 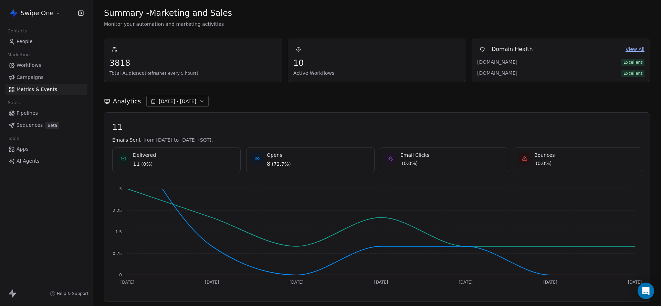 I want to click on a: Workflows, so click(x=46, y=65).